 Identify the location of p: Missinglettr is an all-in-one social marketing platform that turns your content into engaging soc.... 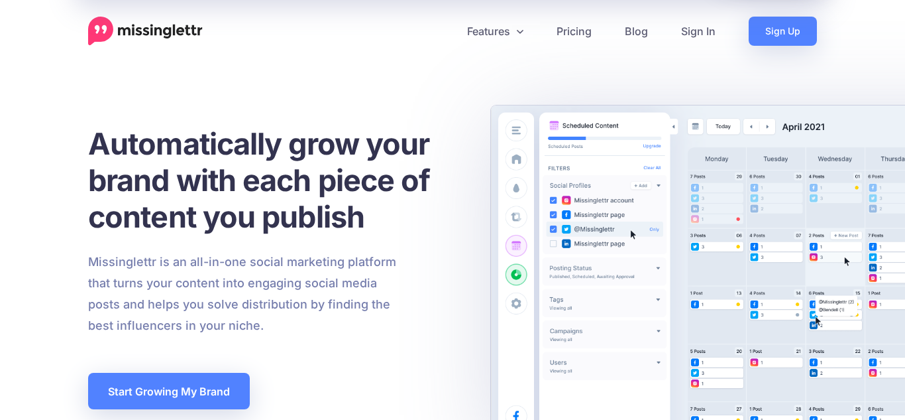
(243, 294).